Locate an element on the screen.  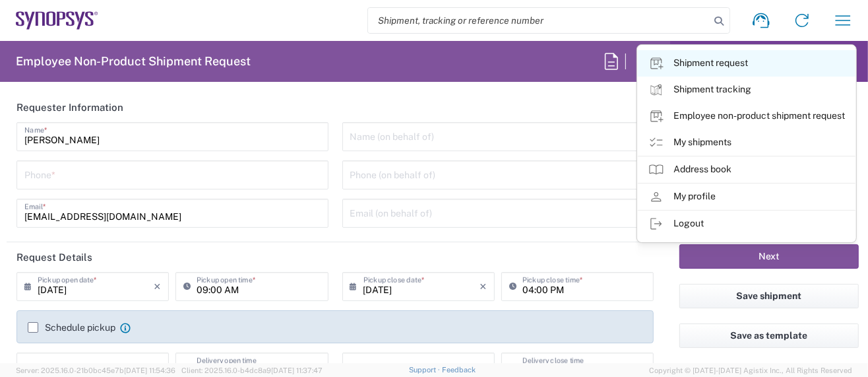
span: Server: 2025.16.0-21b0bc45e7b is located at coordinates (95, 370).